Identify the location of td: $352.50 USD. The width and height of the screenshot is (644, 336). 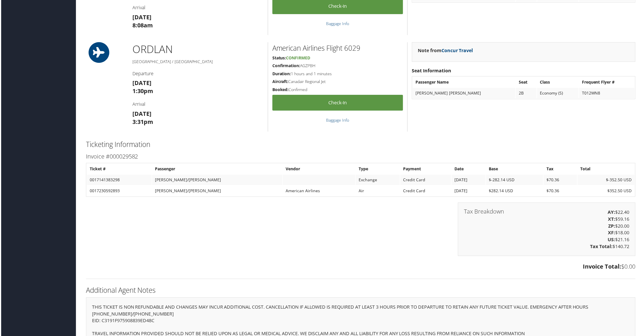
(607, 192).